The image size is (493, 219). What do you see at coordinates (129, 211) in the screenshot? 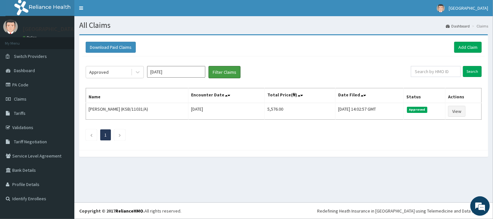
I see `a: RelianceHMO` at bounding box center [129, 211].